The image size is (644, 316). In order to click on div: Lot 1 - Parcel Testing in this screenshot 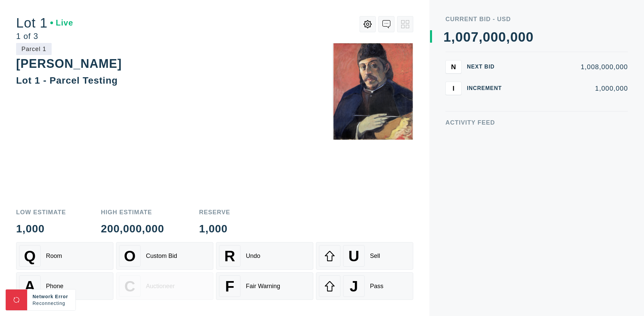, I will do `click(67, 80)`.